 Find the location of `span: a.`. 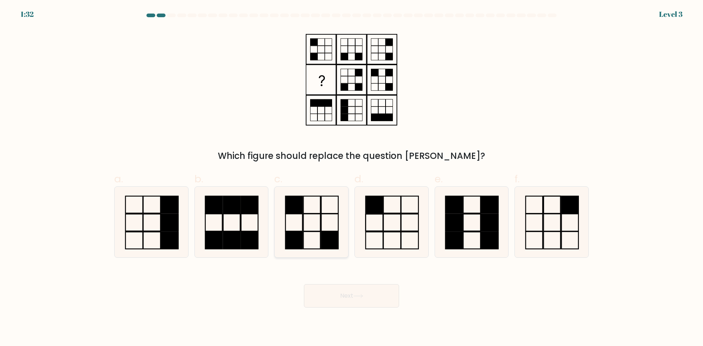

span: a. is located at coordinates (119, 179).